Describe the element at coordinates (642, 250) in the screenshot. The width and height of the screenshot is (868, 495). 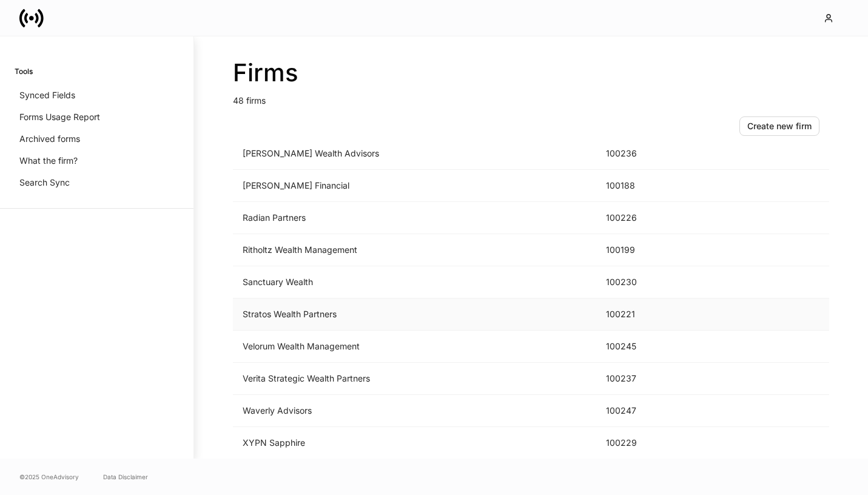
I see `td: 100199` at that location.